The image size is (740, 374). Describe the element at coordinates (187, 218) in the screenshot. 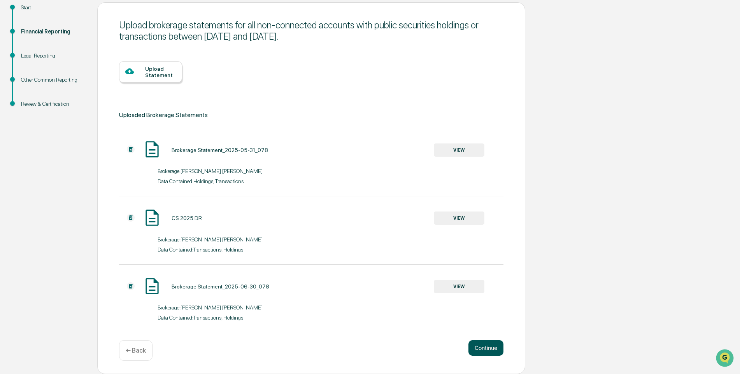

I see `div: CS 2025 DR` at that location.